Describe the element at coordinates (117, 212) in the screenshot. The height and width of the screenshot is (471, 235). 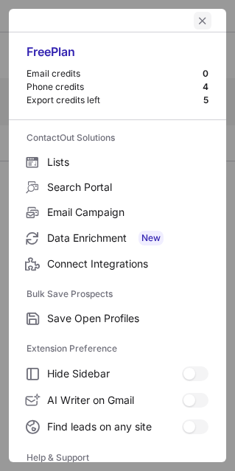
I see `label: Email Campaign` at that location.